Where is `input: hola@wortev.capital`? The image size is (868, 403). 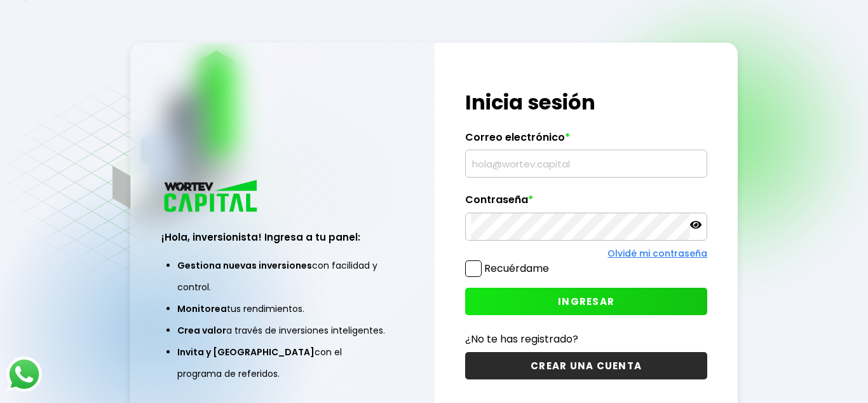
input: hola@wortev.capital is located at coordinates (587, 163).